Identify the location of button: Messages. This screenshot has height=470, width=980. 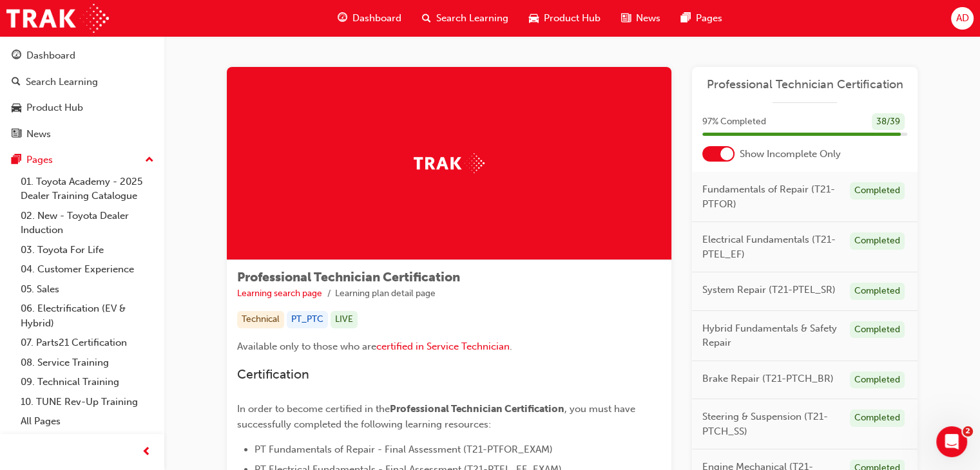
(193, 377).